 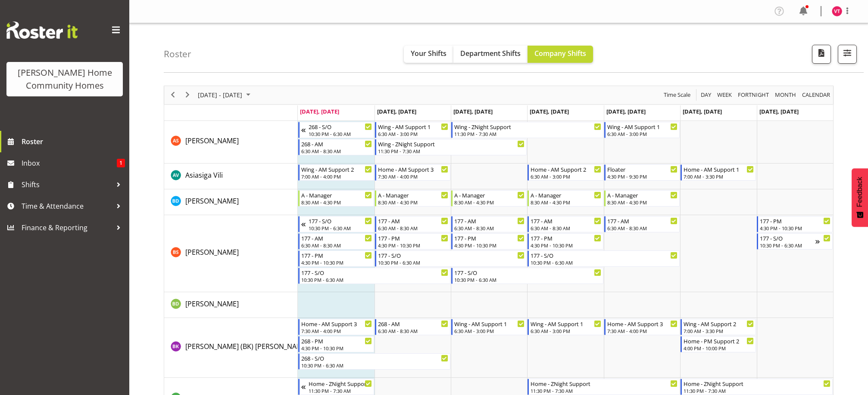 I want to click on button: Company Shifts, so click(x=560, y=54).